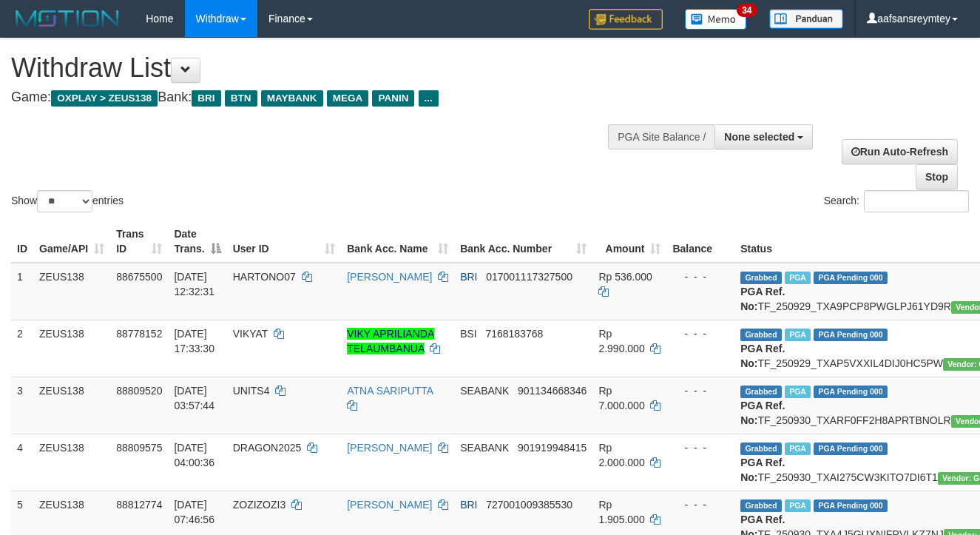 This screenshot has height=535, width=980. What do you see at coordinates (529, 277) in the screenshot?
I see `span: Copy 017001117327500 to clipboard` at bounding box center [529, 277].